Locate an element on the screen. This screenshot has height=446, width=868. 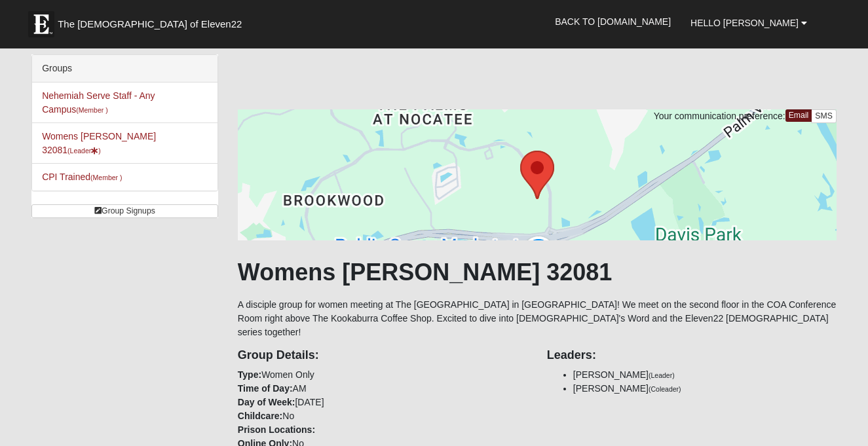
a: CPI Trained(Member ) is located at coordinates (82, 177).